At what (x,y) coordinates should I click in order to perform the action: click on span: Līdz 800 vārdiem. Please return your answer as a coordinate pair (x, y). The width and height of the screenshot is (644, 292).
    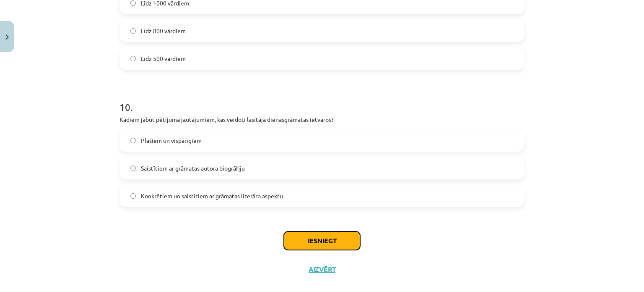
    Looking at the image, I should click on (163, 31).